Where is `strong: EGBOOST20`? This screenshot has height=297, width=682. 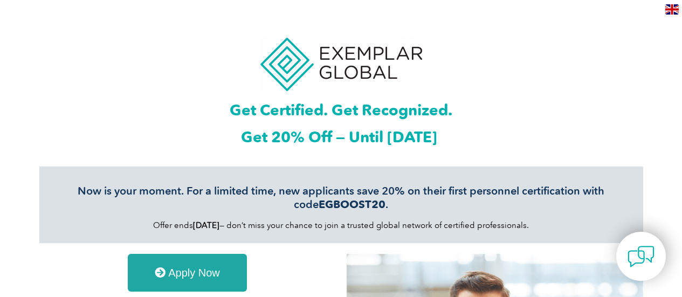 strong: EGBOOST20 is located at coordinates (352, 204).